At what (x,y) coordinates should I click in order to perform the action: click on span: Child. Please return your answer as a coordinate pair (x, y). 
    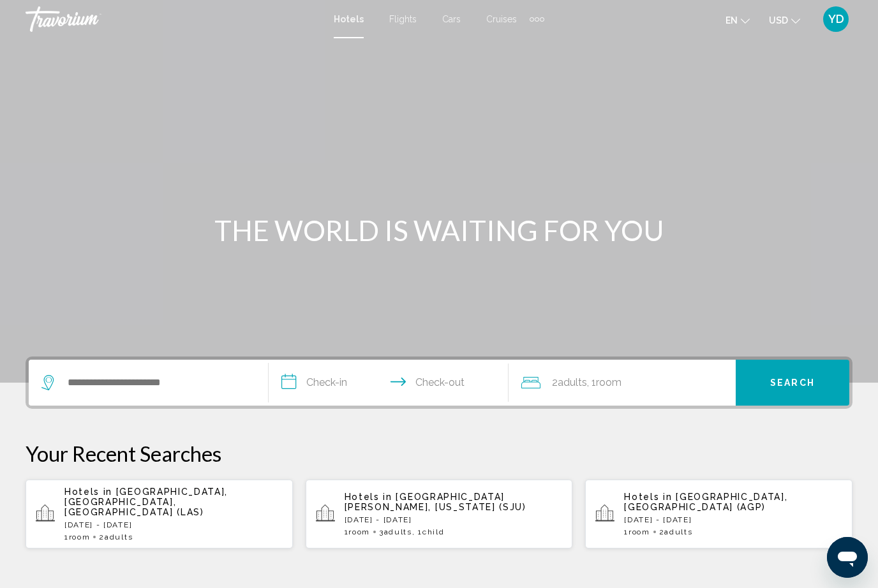
    Looking at the image, I should click on (433, 531).